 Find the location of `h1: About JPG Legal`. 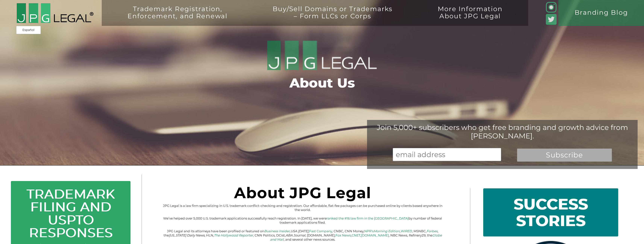

h1: About JPG Legal is located at coordinates (302, 194).